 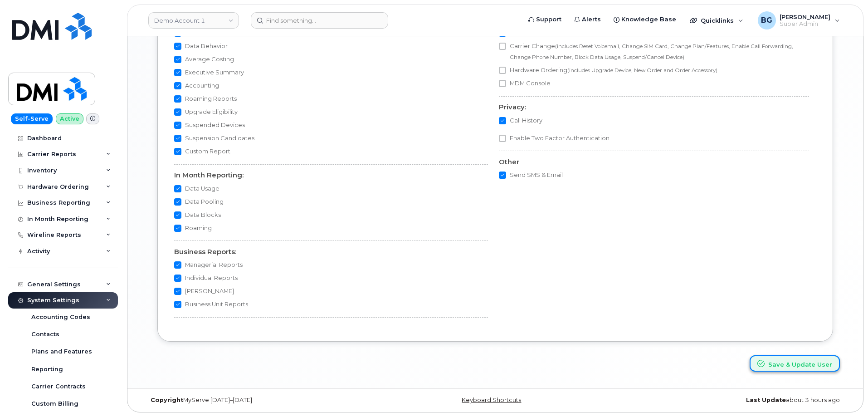 What do you see at coordinates (651, 52) in the screenshot?
I see `small: (includes Reset Voicemail, Change SIM Card, Change Plan/Features, Enable Call Forwarding, Change ...` at bounding box center [651, 52].